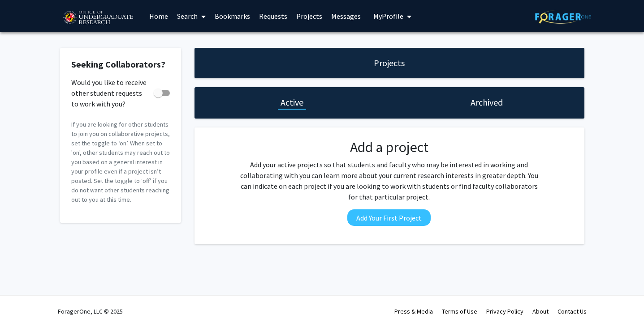  Describe the element at coordinates (389, 147) in the screenshot. I see `h2: Add a project` at that location.